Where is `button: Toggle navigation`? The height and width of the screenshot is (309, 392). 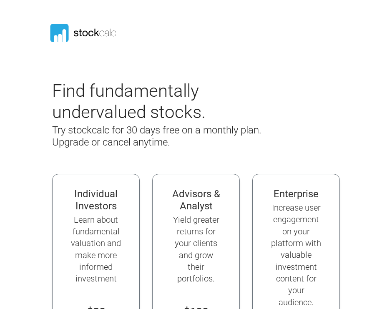 button: Toggle navigation is located at coordinates (336, 33).